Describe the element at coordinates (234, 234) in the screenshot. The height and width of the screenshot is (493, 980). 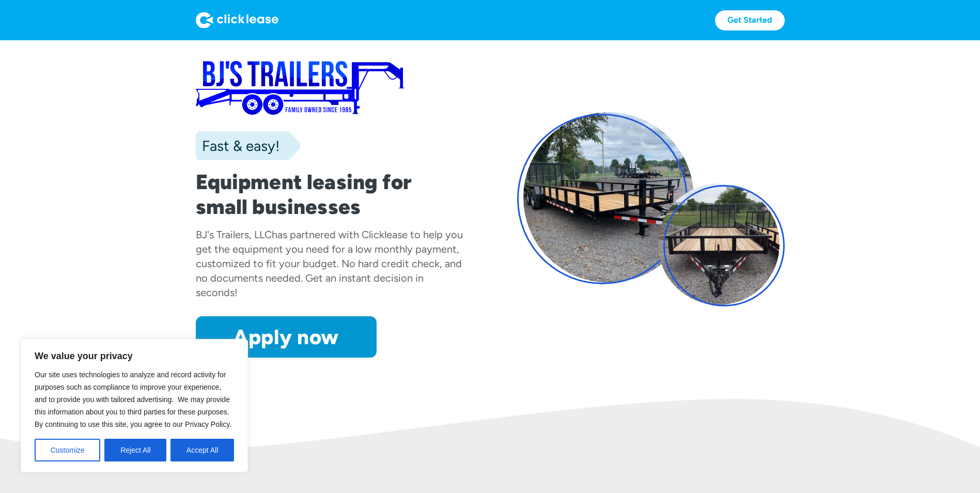
I see `div: BJ's Trailers, LLC` at that location.